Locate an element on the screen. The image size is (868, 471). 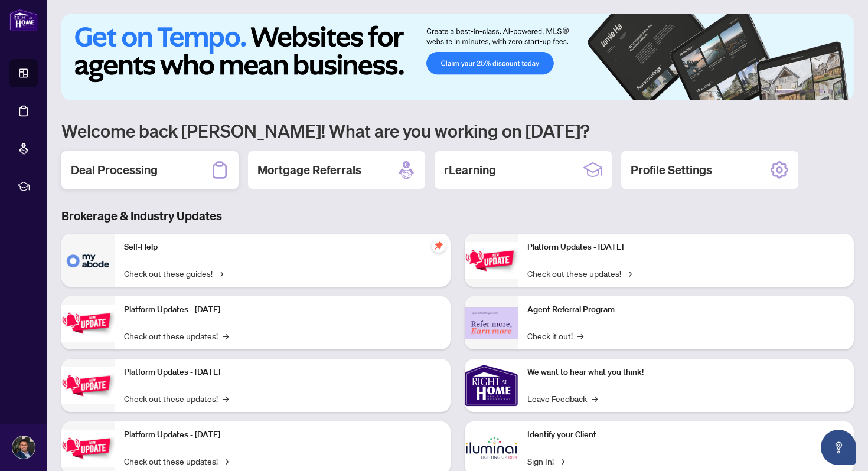
h2: Mortgage Referrals is located at coordinates (310, 170).